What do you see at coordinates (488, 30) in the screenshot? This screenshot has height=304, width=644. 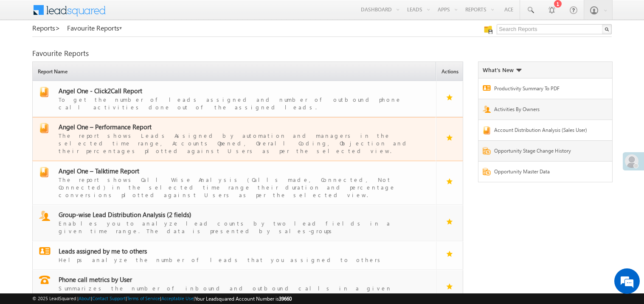 I see `img: Manage all your saved reports!` at bounding box center [488, 30].